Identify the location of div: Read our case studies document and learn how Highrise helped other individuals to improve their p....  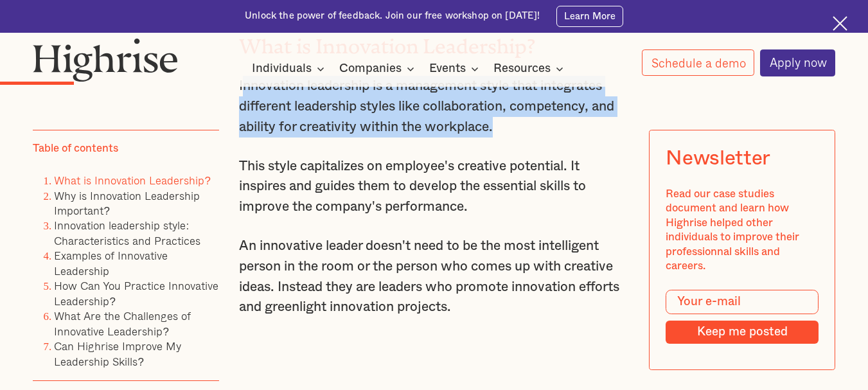
(742, 230).